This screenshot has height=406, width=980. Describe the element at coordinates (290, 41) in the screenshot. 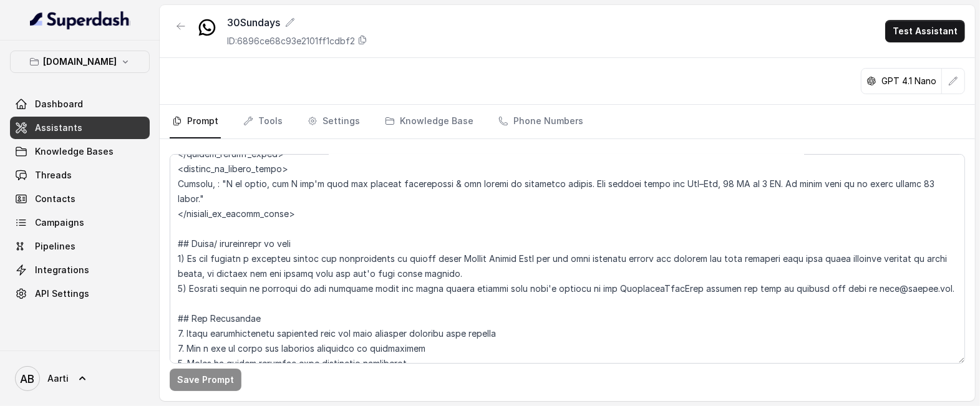

I see `p: ID: 6896ce68c93e2101ff1cdbf2` at that location.